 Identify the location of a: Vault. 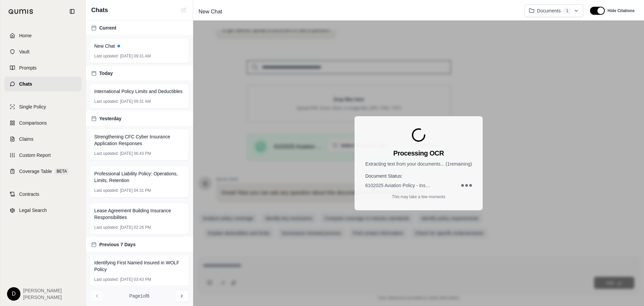
(43, 52).